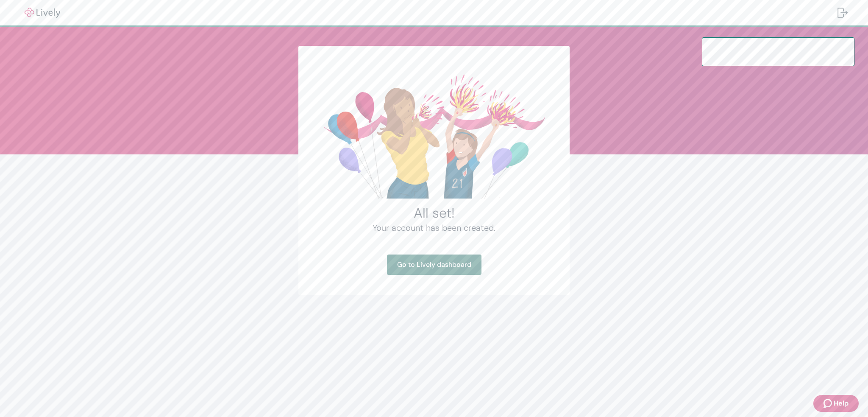 This screenshot has height=417, width=868. Describe the element at coordinates (434, 265) in the screenshot. I see `a: Go to Lively dashboard` at that location.